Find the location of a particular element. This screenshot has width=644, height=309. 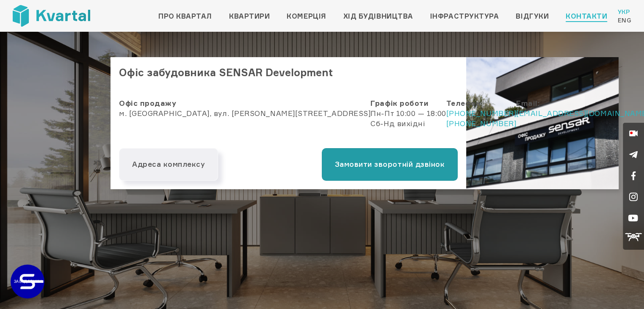

a: Укр is located at coordinates (624, 12).